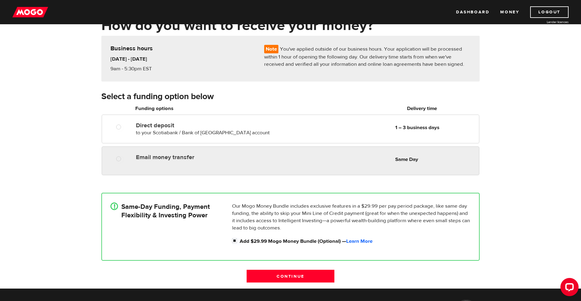  Describe the element at coordinates (546, 22) in the screenshot. I see `a: Lender licences` at that location.